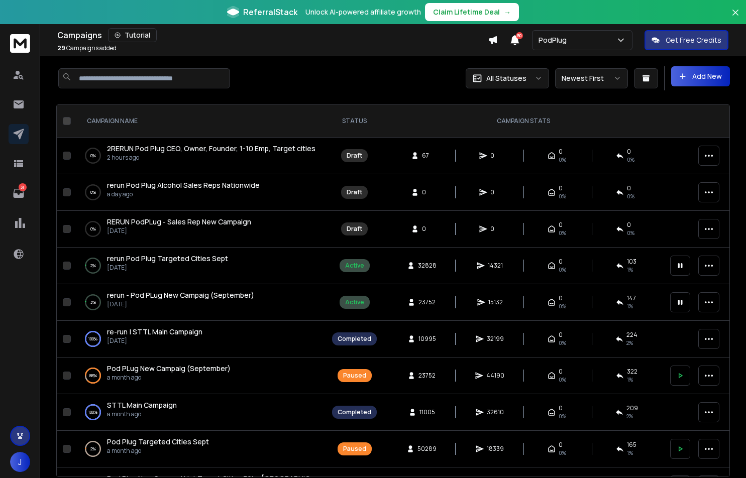 The width and height of the screenshot is (746, 478). I want to click on span: 14321, so click(495, 266).